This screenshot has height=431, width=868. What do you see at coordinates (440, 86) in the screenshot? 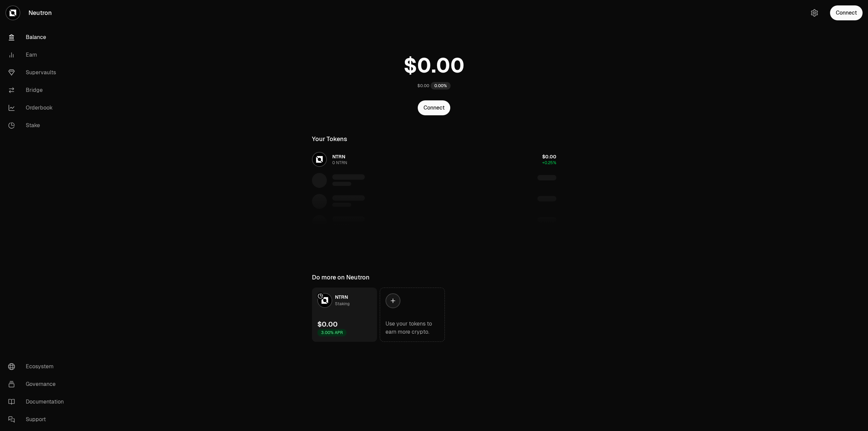
I see `div: 0.00%` at bounding box center [440, 86].